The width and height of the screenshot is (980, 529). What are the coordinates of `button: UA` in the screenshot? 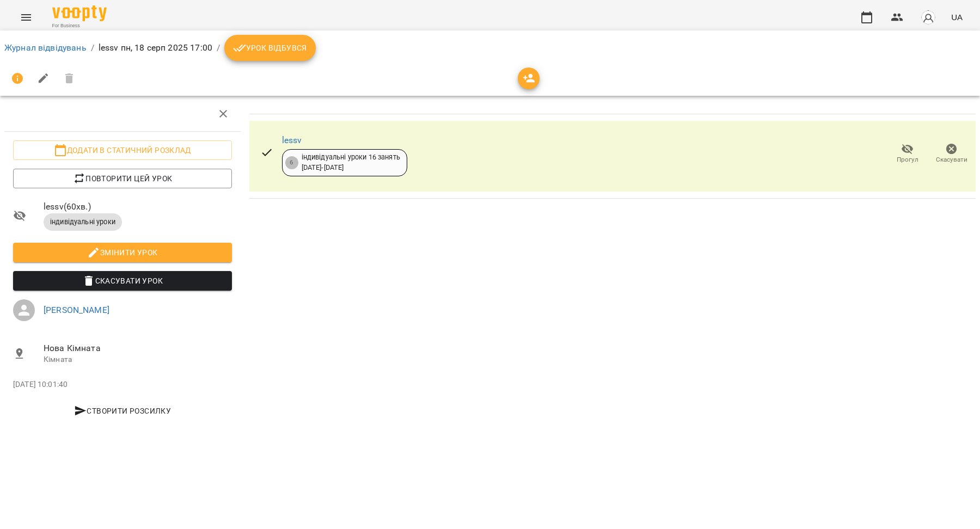 It's located at (956, 17).